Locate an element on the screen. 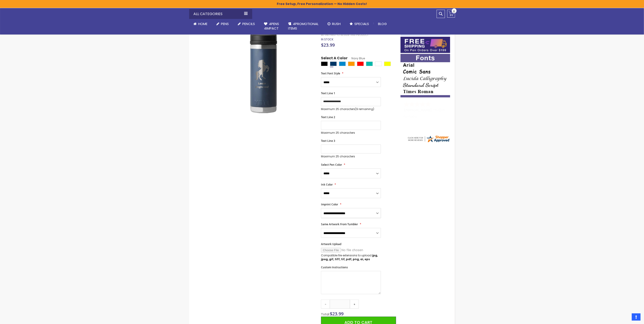 This screenshot has width=644, height=324. span: Specials is located at coordinates (362, 24).